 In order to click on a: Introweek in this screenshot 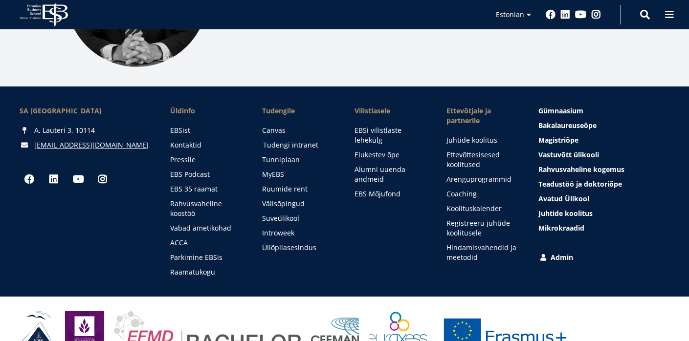, I will do `click(298, 233)`.